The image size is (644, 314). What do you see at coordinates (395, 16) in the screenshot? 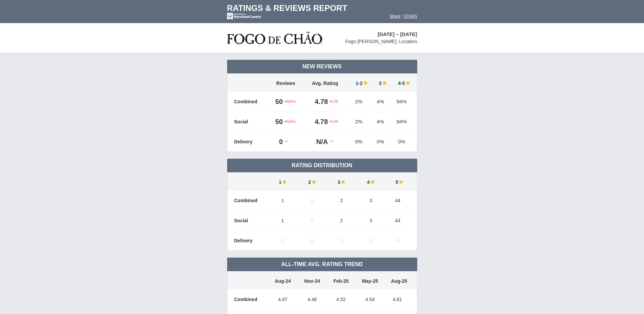
I see `a: Share` at bounding box center [395, 16].